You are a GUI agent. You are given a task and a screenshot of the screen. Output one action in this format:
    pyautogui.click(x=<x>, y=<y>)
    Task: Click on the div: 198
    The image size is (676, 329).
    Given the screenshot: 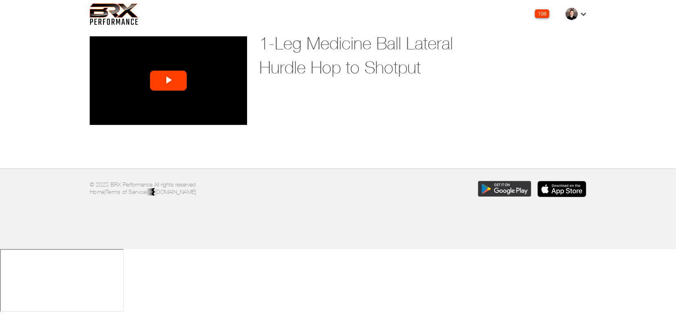 What is the action you would take?
    pyautogui.click(x=542, y=13)
    